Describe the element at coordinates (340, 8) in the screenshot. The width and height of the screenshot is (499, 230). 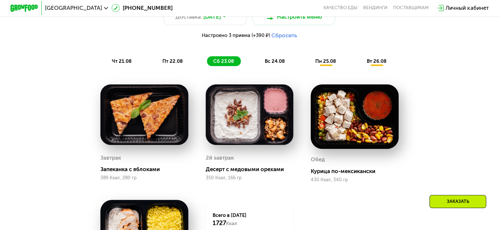
I see `a: Качество еды` at that location.